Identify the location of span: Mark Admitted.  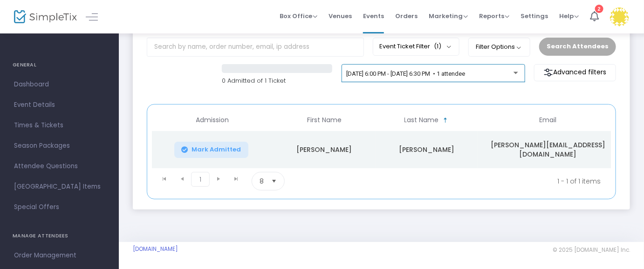
(217, 150).